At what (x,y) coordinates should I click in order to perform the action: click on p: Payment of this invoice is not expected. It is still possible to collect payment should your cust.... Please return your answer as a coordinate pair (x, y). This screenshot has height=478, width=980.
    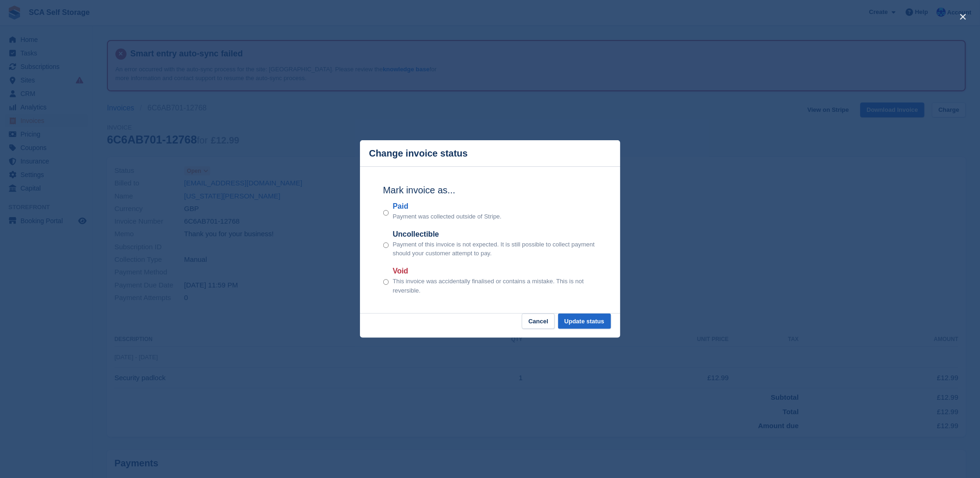
    Looking at the image, I should click on (494, 249).